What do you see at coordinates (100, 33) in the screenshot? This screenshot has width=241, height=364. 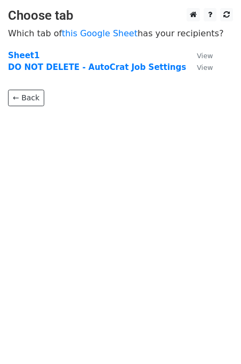 I see `a: this Google Sheet` at bounding box center [100, 33].